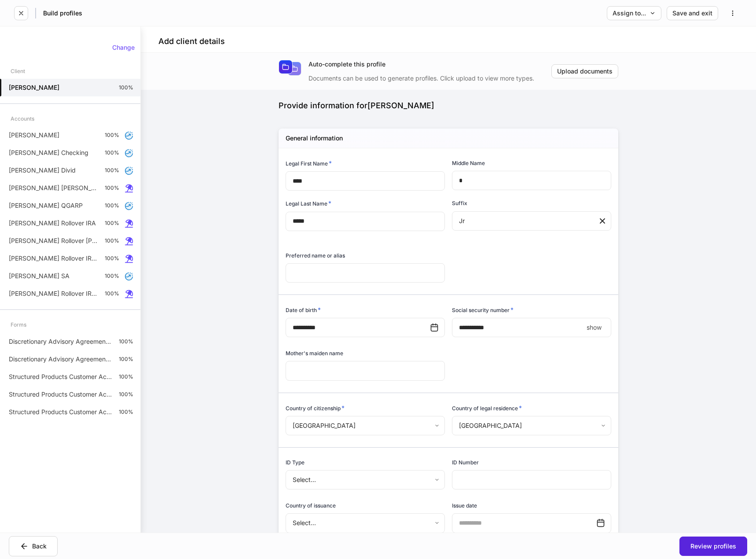 The height and width of the screenshot is (559, 756). Describe the element at coordinates (315, 255) in the screenshot. I see `h6: Preferred name or alias` at that location.